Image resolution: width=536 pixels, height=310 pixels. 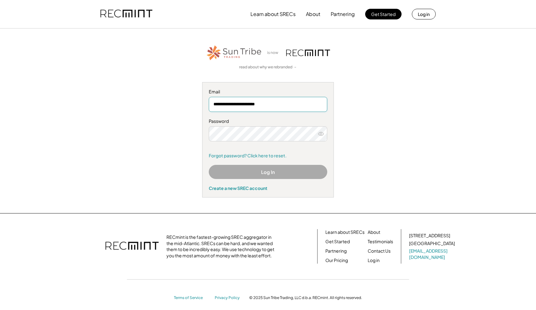 I want to click on a: Log in, so click(x=373, y=260).